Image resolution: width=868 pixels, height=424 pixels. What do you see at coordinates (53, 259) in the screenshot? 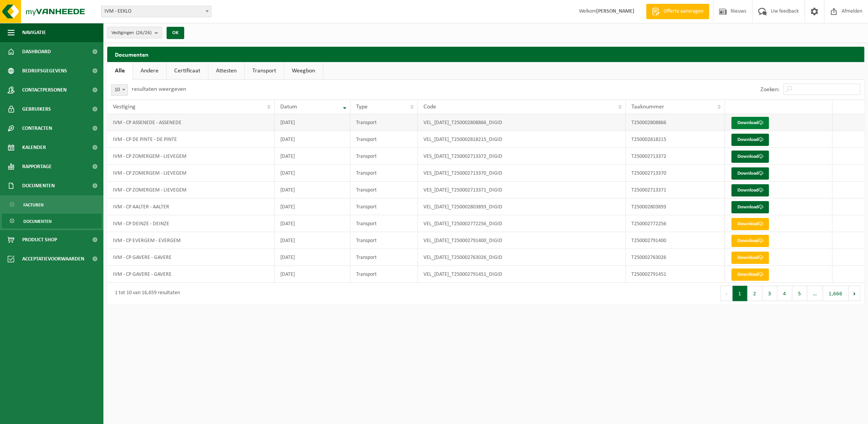
I see `span: Acceptatievoorwaarden` at bounding box center [53, 259].